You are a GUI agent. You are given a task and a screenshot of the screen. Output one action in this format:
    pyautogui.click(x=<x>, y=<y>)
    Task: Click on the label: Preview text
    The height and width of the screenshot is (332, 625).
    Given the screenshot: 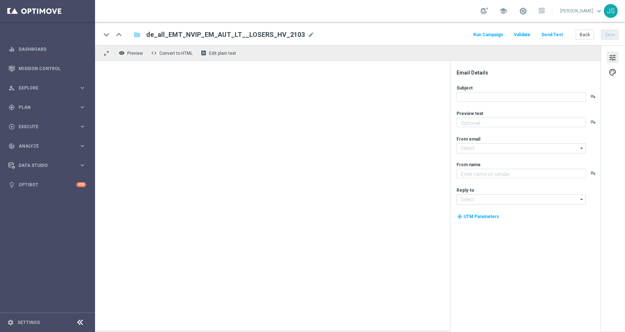 What is the action you would take?
    pyautogui.click(x=470, y=114)
    